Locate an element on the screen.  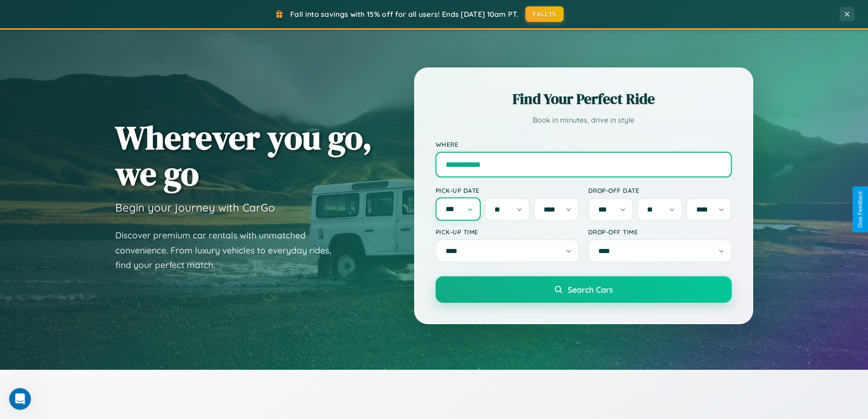
h3: Begin your journey with CarGo is located at coordinates (195, 207).